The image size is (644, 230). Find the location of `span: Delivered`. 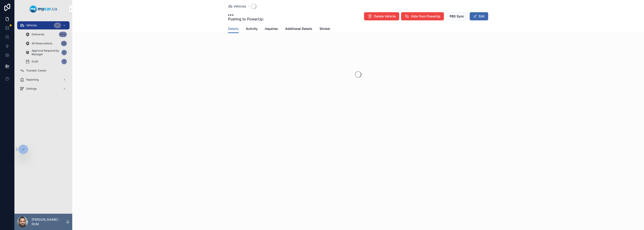

span: Delivered is located at coordinates (38, 34).